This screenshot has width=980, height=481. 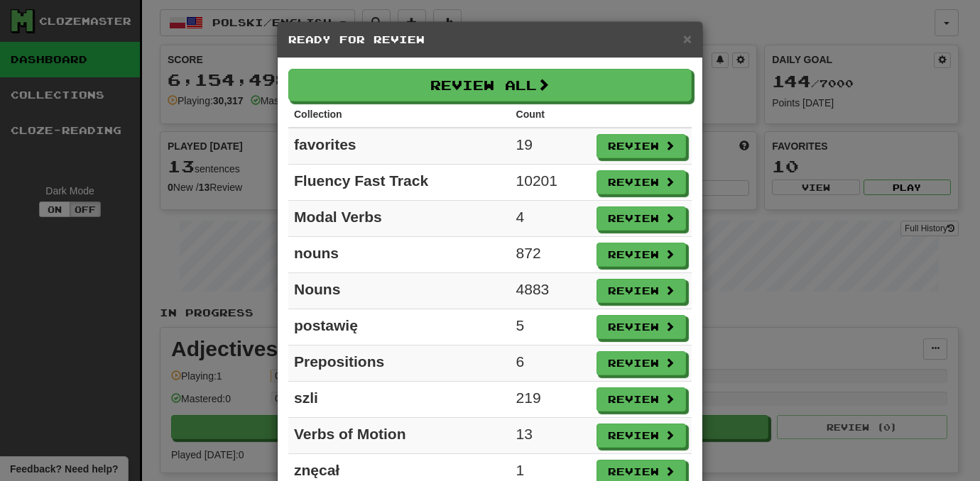 What do you see at coordinates (400, 436) in the screenshot?
I see `td: Verbs of Motion` at bounding box center [400, 436].